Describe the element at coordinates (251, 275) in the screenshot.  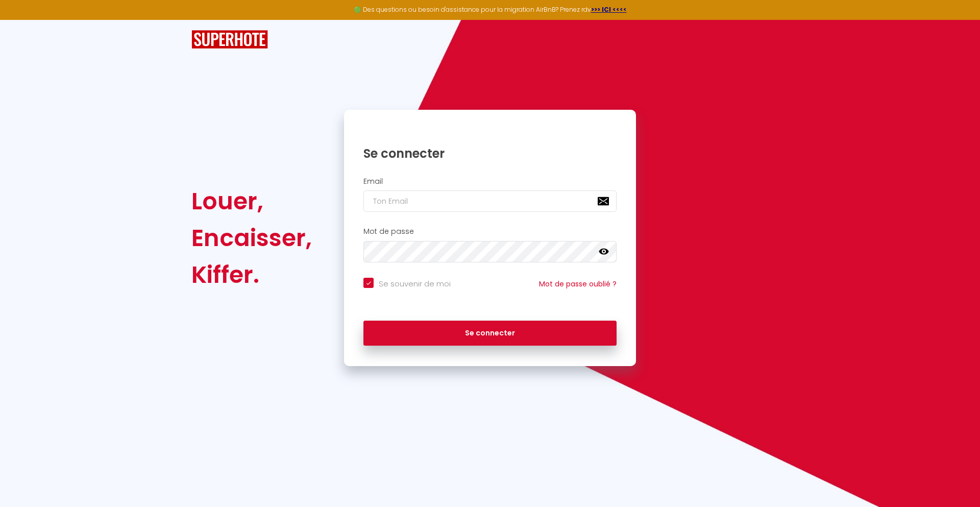
I see `div: Kiffer.` at that location.